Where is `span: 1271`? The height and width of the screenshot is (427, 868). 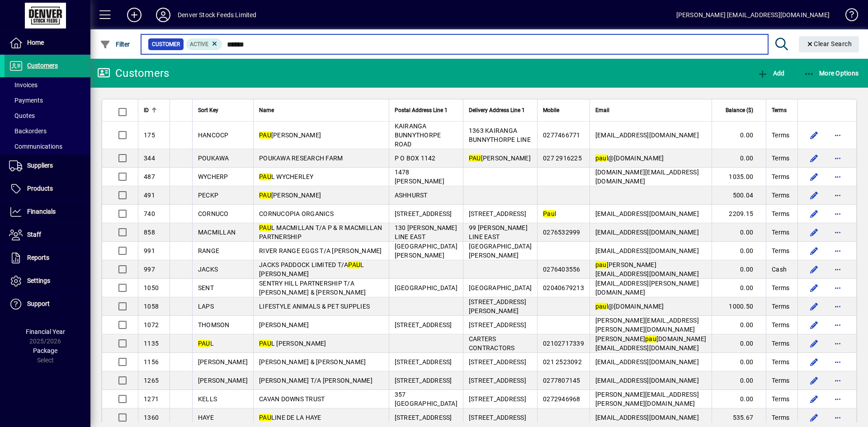
span: 1271 is located at coordinates (151, 399).